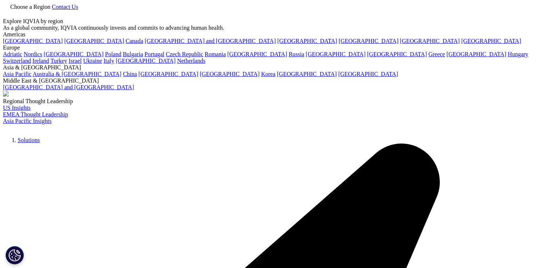 The height and width of the screenshot is (268, 558). Describe the element at coordinates (15, 255) in the screenshot. I see `button: Cookie-instellingen` at that location.